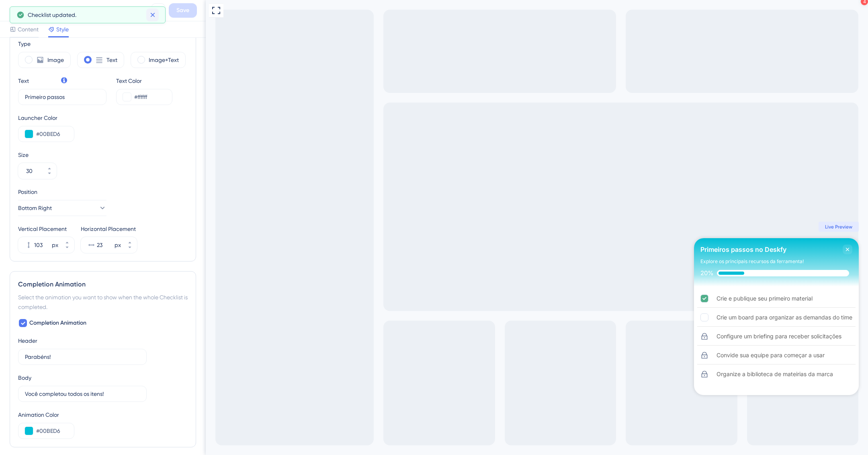  I want to click on div: Header, so click(28, 340).